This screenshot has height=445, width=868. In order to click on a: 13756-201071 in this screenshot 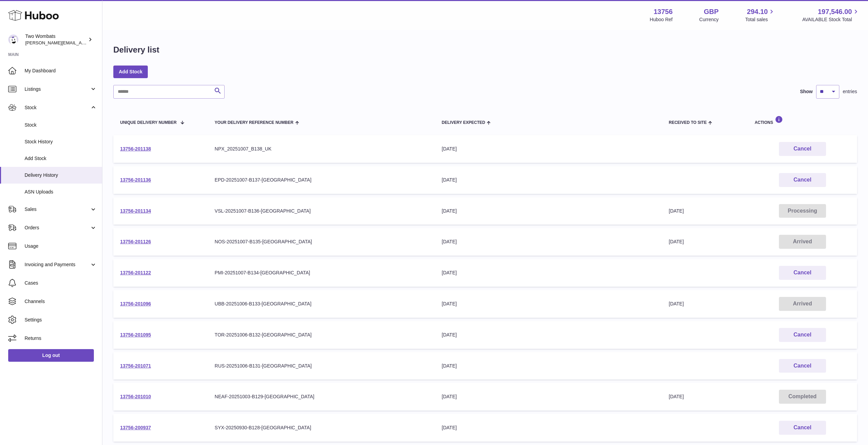, I will do `click(136, 365)`.